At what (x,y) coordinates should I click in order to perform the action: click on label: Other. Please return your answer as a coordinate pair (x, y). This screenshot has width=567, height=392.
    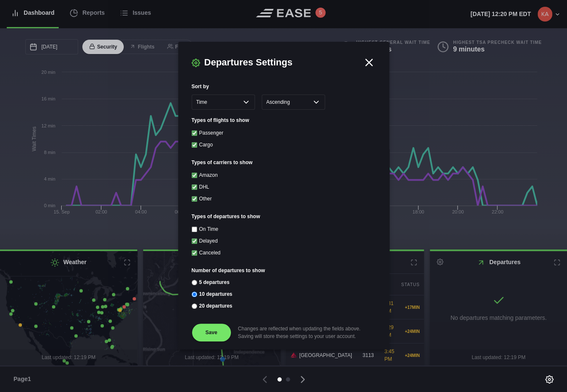
    Looking at the image, I should click on (205, 199).